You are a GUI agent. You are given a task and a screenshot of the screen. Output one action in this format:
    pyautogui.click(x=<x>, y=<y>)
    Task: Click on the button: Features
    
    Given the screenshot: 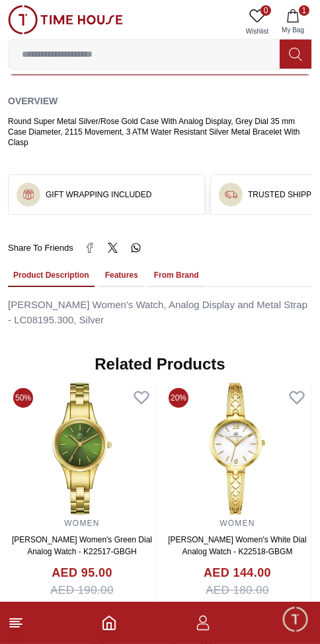 What is the action you would take?
    pyautogui.click(x=122, y=276)
    